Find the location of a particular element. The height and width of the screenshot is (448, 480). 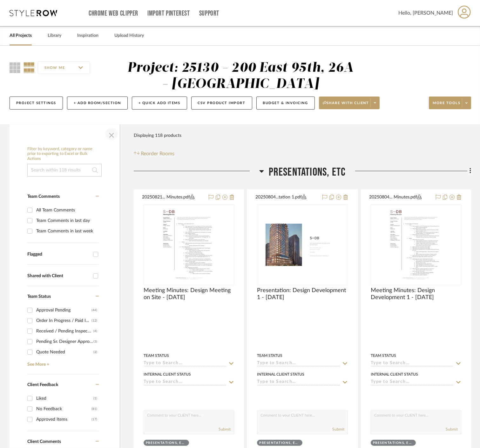

button: Share with client is located at coordinates (349, 103).